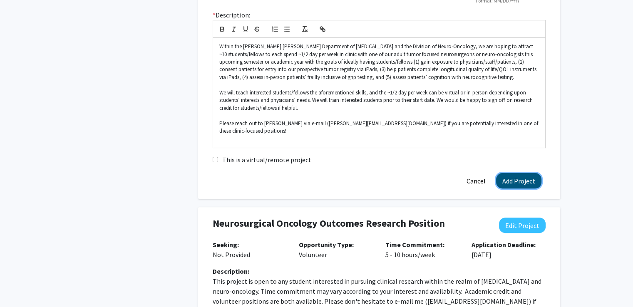  Describe the element at coordinates (231, 15) in the screenshot. I see `label: Description:` at that location.